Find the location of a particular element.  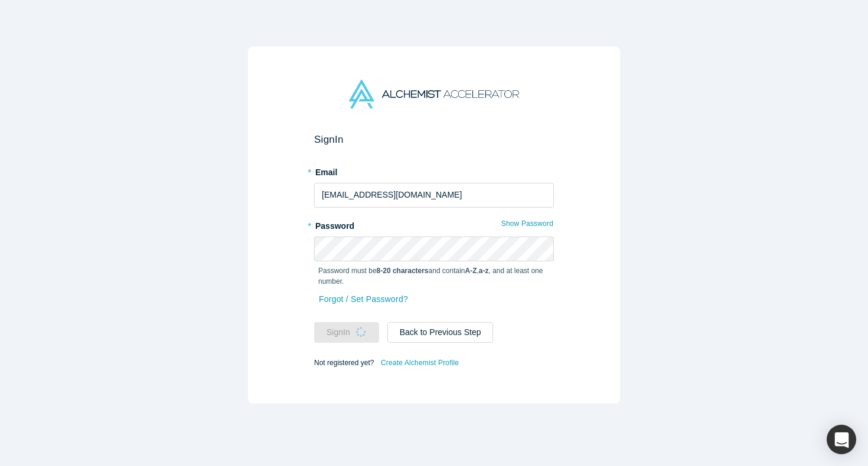

img: Alchemist Accelerator Logo is located at coordinates (434, 94).